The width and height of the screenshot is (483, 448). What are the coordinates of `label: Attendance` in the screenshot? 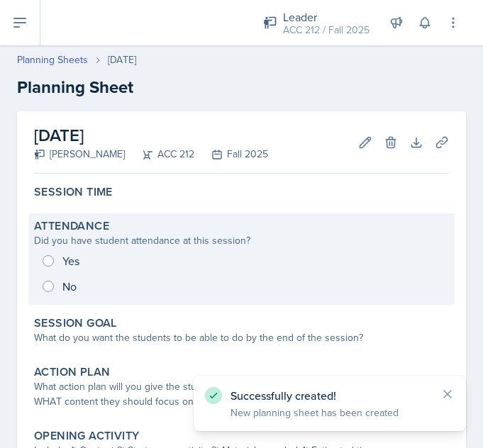 It's located at (71, 226).